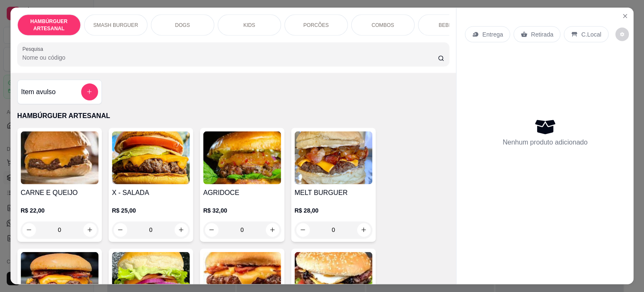 The height and width of the screenshot is (292, 644). Describe the element at coordinates (333, 193) in the screenshot. I see `h4: MELT BURGUER` at that location.